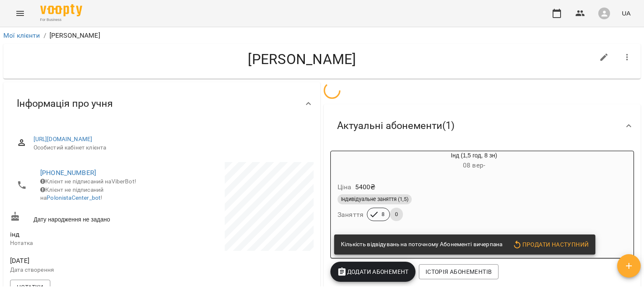 This screenshot has height=291, width=644. Describe the element at coordinates (459, 272) in the screenshot. I see `button: Історія абонементів` at that location.